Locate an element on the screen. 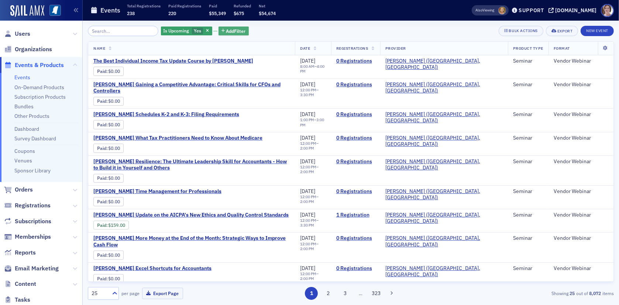 This screenshot has width=619, height=305. p: Paid Registrations is located at coordinates (184, 6).